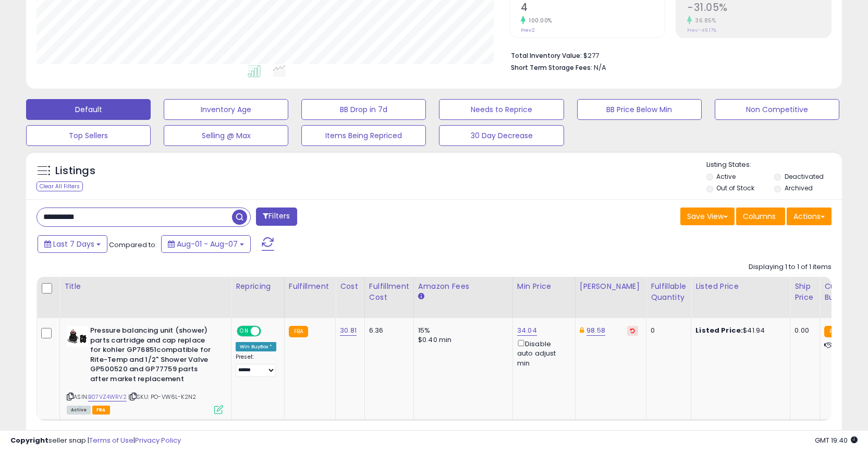 The width and height of the screenshot is (868, 451). What do you see at coordinates (596, 330) in the screenshot?
I see `a: 98.58` at bounding box center [596, 330].